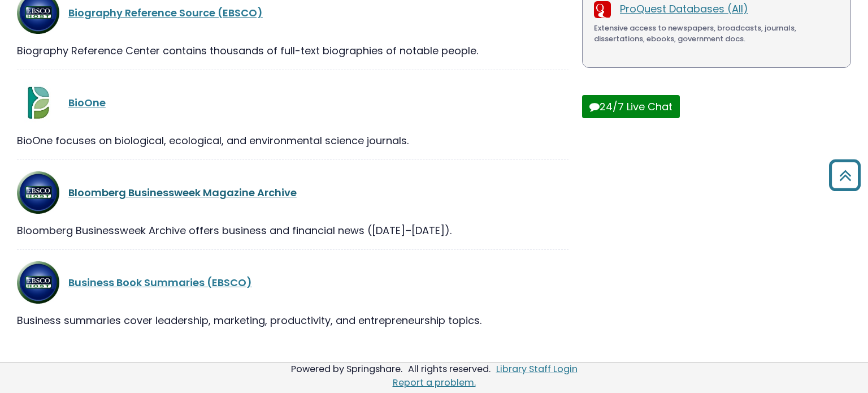  What do you see at coordinates (182, 192) in the screenshot?
I see `a: Bloomberg Businessweek Magazine Archive` at bounding box center [182, 192].